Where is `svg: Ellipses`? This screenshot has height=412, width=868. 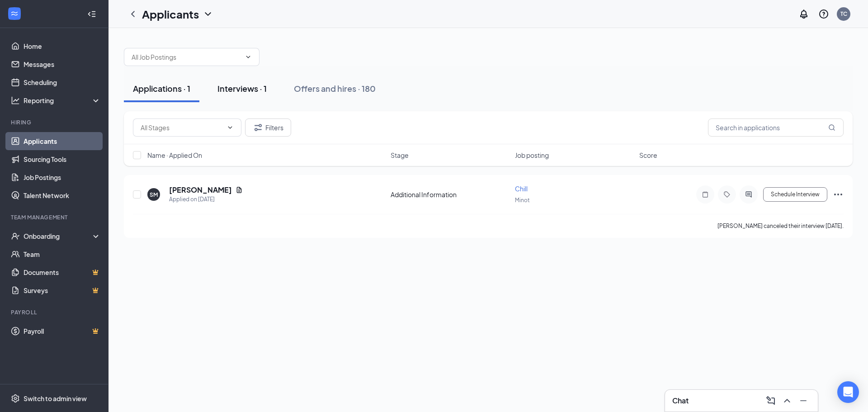 svg: Ellipses is located at coordinates (839, 195).